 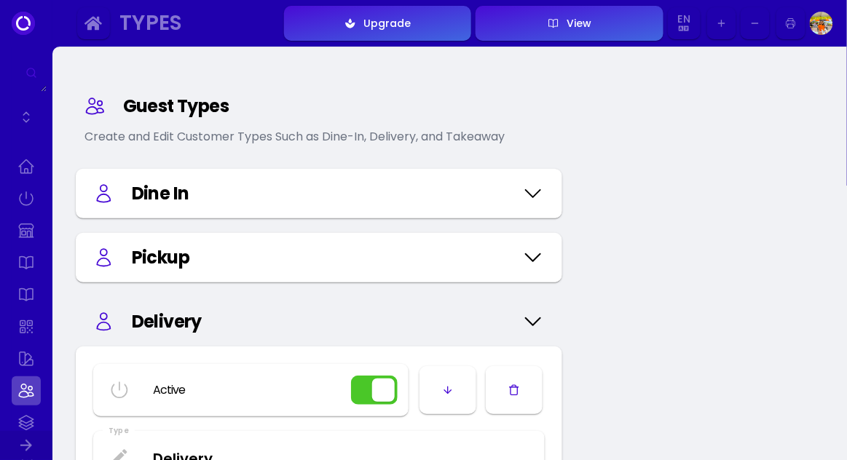 I want to click on button: Upgrade, so click(x=378, y=23).